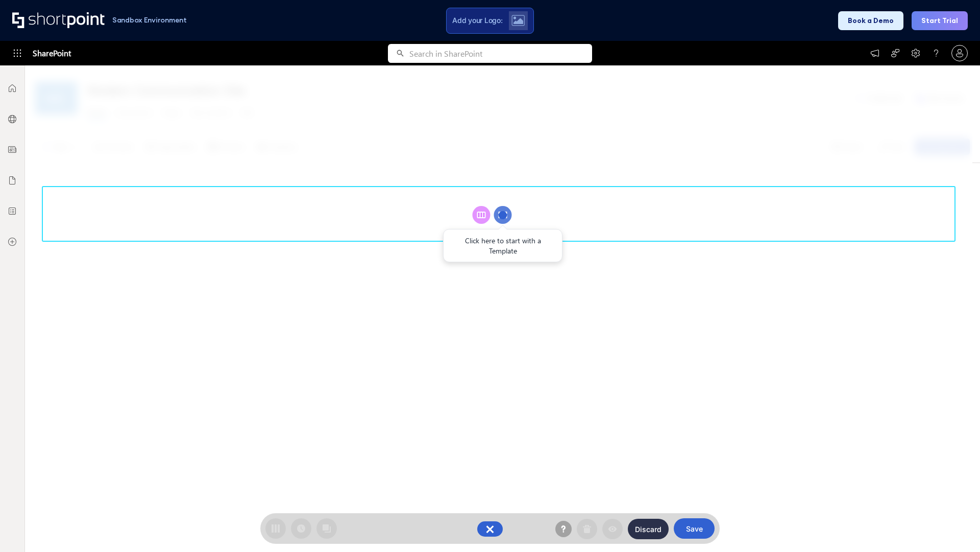 The height and width of the screenshot is (552, 980). Describe the element at coordinates (694, 528) in the screenshot. I see `button: Save` at that location.